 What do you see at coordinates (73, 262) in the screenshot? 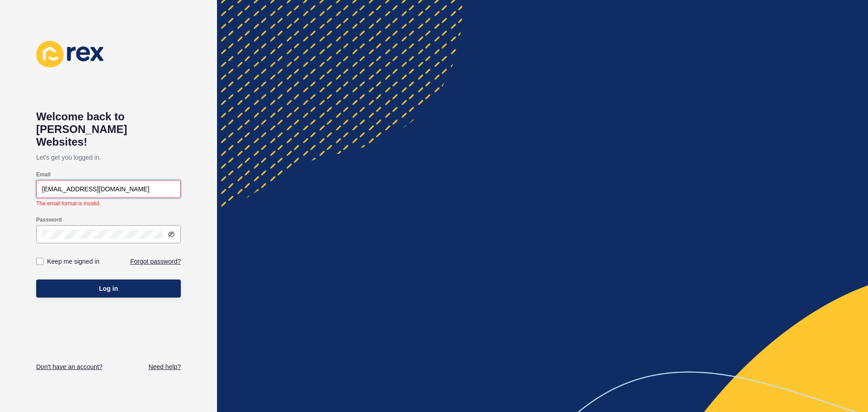
I see `label: Keep me signed in` at bounding box center [73, 262].